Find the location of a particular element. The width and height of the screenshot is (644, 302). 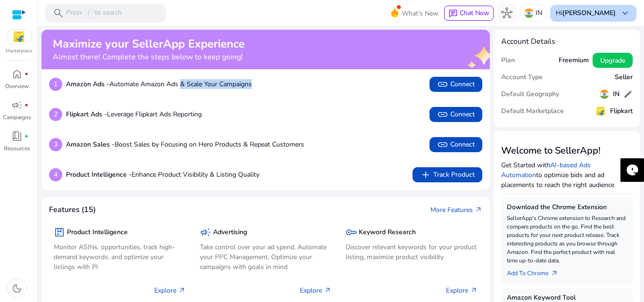

p: Monitor ASINs, opportunities, track high-demand keywords, and optimize your listings with PI is located at coordinates (120, 257).